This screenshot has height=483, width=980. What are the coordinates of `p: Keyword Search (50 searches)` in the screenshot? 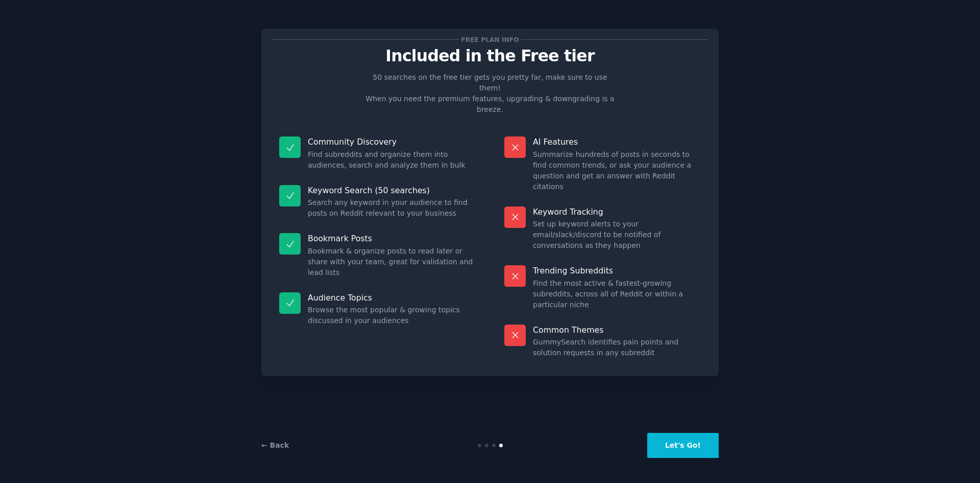 It's located at (391, 190).